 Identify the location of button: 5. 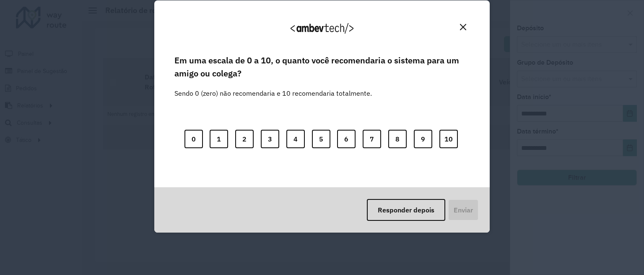
(321, 139).